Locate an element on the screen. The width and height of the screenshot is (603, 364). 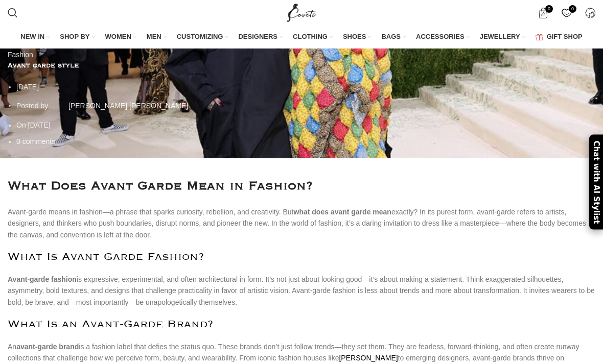
img: author-avatar is located at coordinates (58, 106).